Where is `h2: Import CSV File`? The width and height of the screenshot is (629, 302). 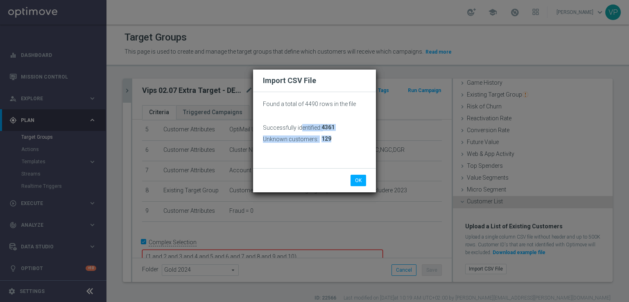
h2: Import CSV File is located at coordinates (315, 81).